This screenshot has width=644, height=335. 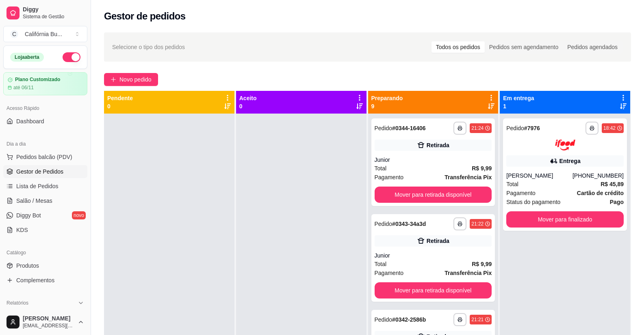 I want to click on div: Catálogo, so click(x=45, y=253).